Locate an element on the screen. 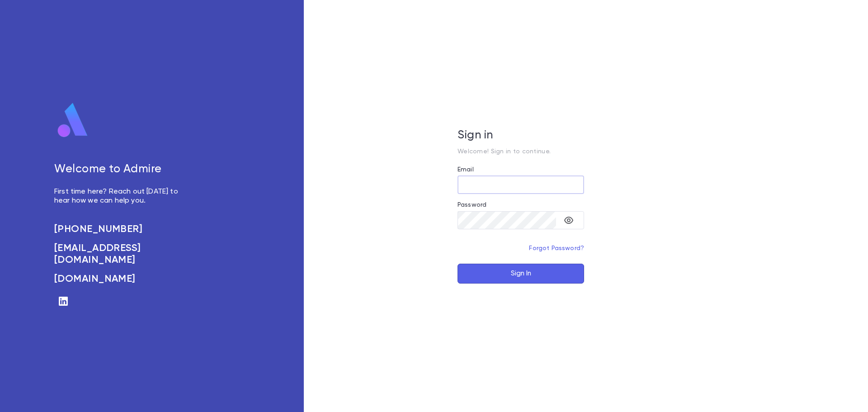 This screenshot has height=412, width=868. a: Forgot Password? is located at coordinates (556, 248).